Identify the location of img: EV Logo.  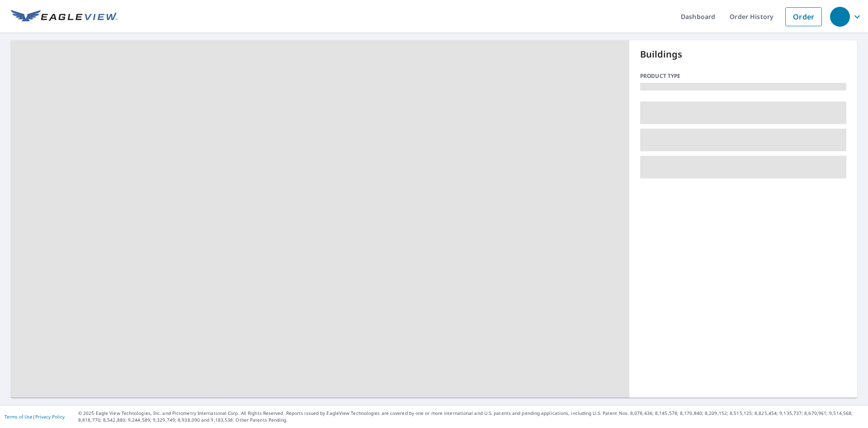
(64, 16).